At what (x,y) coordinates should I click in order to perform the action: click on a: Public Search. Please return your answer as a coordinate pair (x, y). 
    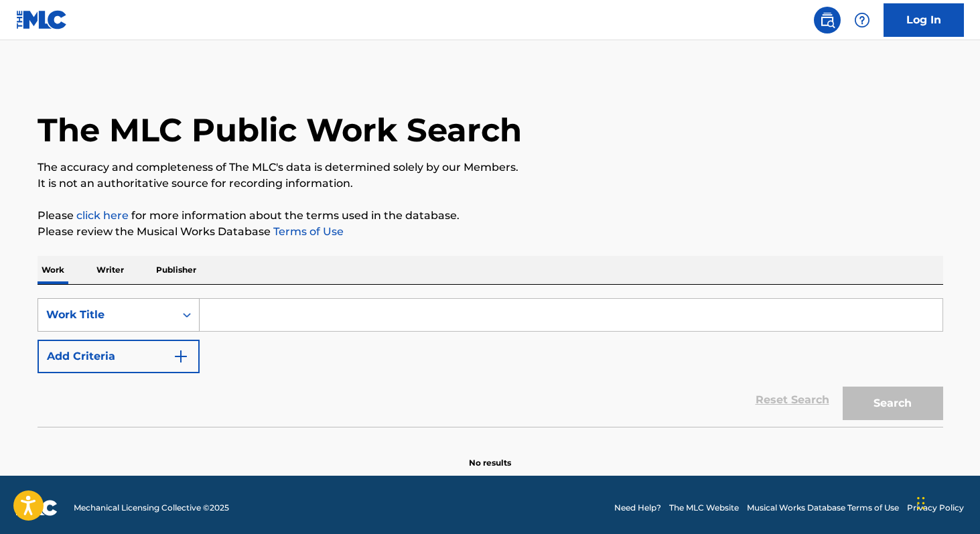
    Looking at the image, I should click on (827, 20).